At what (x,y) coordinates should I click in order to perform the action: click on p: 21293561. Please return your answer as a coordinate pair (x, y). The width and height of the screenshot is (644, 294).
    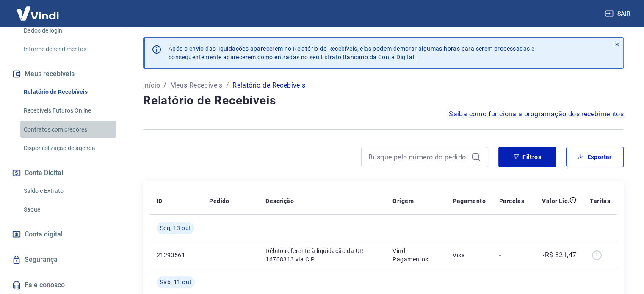
    Looking at the image, I should click on (176, 255).